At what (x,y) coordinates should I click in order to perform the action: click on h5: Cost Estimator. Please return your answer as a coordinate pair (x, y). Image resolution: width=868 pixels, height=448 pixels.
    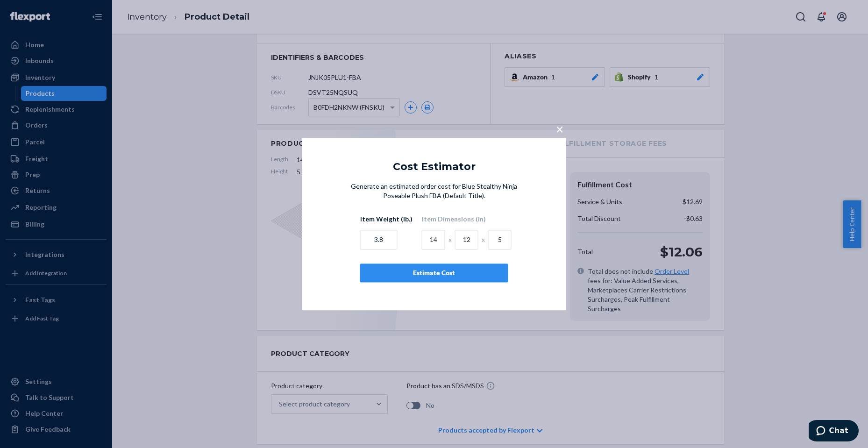
    Looking at the image, I should click on (434, 167).